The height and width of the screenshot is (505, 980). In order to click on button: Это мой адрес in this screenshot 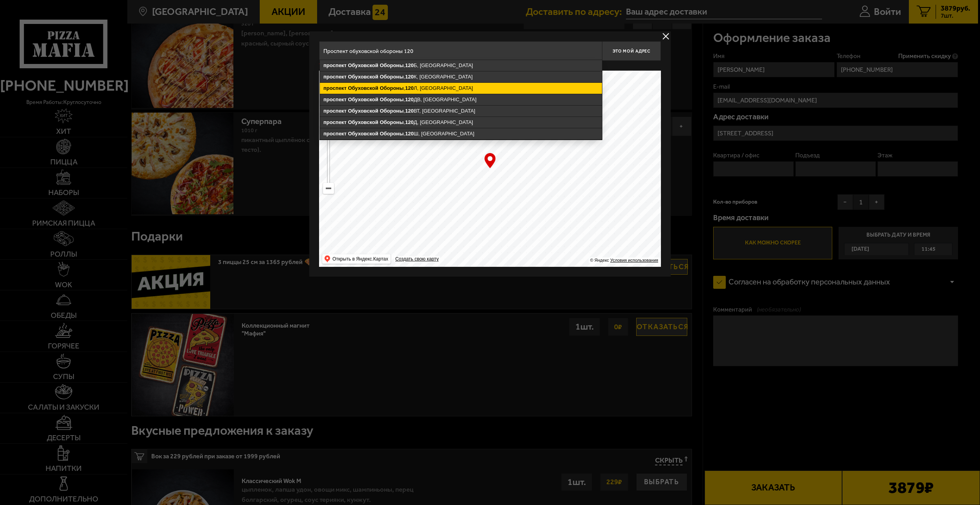, I will do `click(632, 51)`.